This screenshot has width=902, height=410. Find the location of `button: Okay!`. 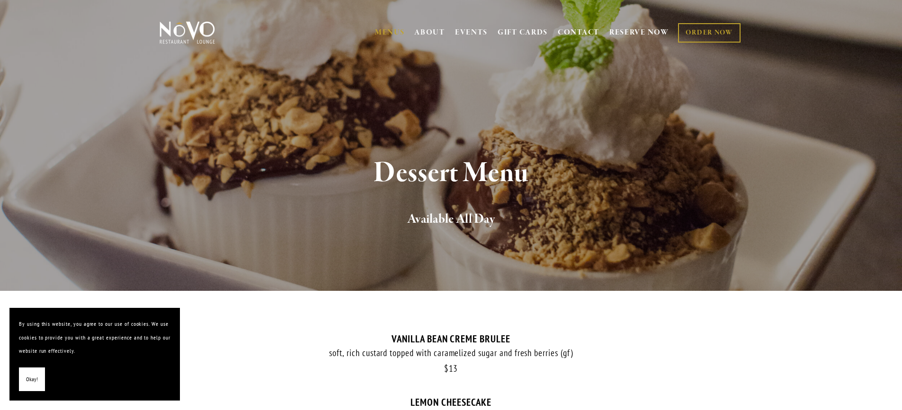

button: Okay! is located at coordinates (32, 380).